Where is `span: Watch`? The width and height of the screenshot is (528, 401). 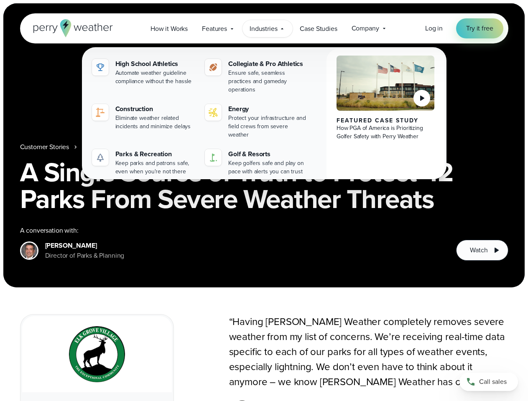
span: Watch is located at coordinates (478, 250).